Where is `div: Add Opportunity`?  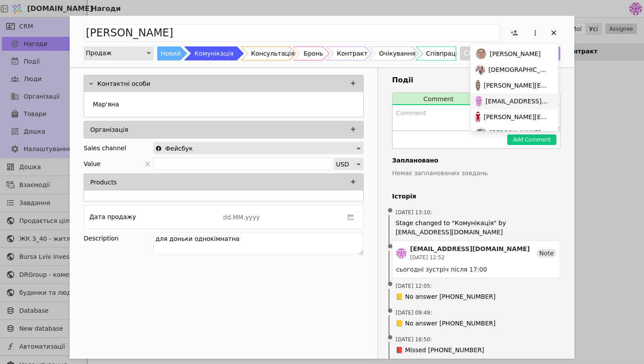
div: Add Opportunity is located at coordinates (322, 187).